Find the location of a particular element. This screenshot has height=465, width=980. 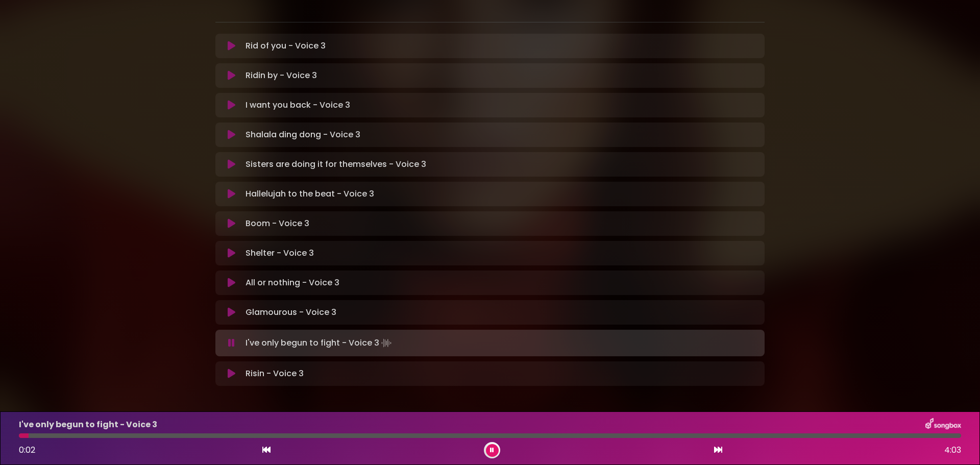

p: Shalala ding dong - Voice 3 is located at coordinates (303, 135).